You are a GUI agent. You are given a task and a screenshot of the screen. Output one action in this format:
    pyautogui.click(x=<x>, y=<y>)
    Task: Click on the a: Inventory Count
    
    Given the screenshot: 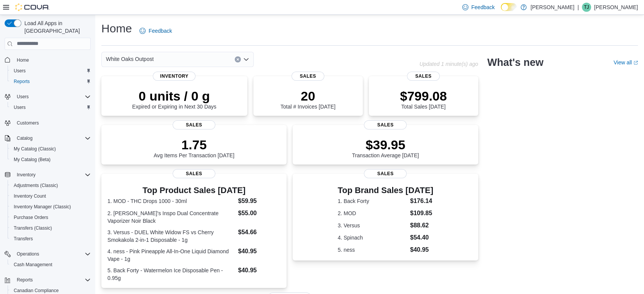 What is the action you would take?
    pyautogui.click(x=30, y=196)
    